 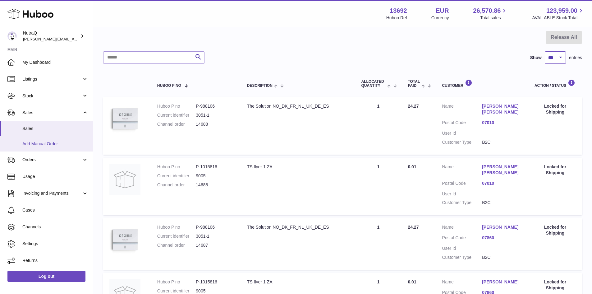 What do you see at coordinates (491, 14) in the screenshot?
I see `a: 26,570.86 Total sales` at bounding box center [491, 14].